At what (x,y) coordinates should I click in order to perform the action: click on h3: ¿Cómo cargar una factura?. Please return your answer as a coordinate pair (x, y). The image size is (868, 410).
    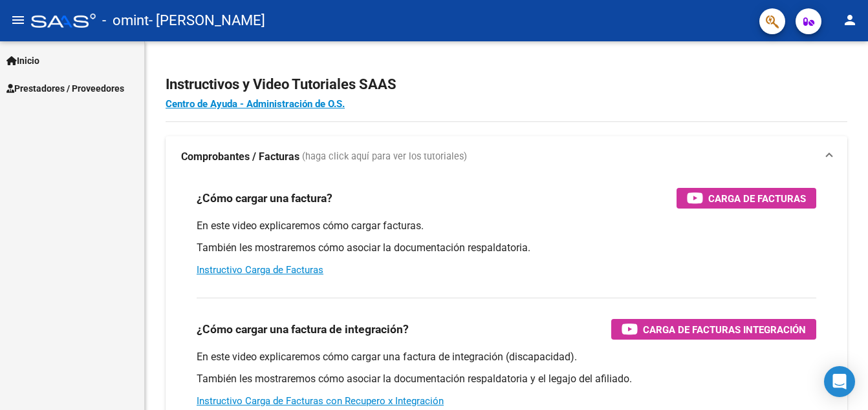
    Looking at the image, I should click on (264, 198).